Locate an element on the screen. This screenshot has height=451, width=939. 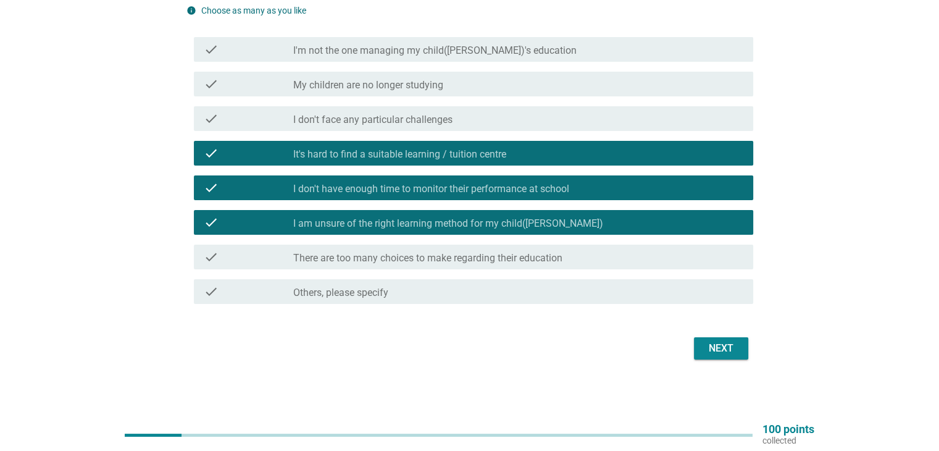
label: It's hard to find a suitable learning / tuition centre is located at coordinates (400, 154).